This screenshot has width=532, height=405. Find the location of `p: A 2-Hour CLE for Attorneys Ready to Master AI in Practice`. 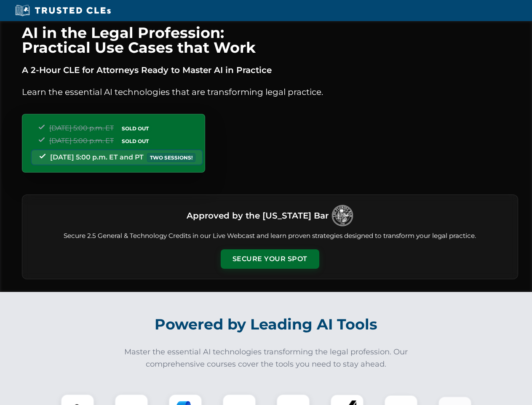

p: A 2-Hour CLE for Attorneys Ready to Master AI in Practice is located at coordinates (270, 70).